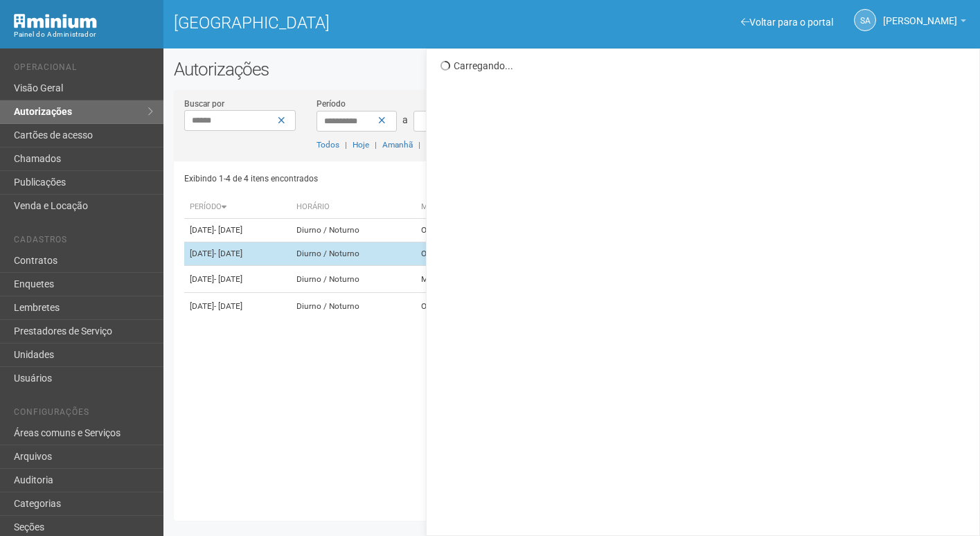 Image resolution: width=980 pixels, height=536 pixels. What do you see at coordinates (463, 207) in the screenshot?
I see `th: Motivo` at bounding box center [463, 207].